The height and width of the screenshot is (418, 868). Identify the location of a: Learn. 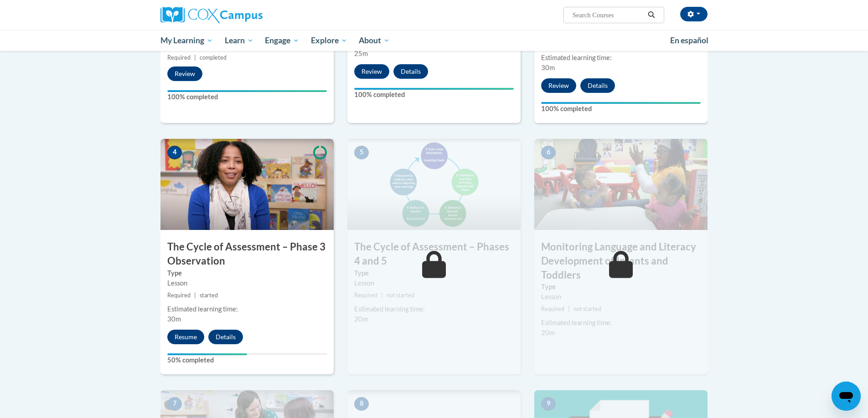
(239, 40).